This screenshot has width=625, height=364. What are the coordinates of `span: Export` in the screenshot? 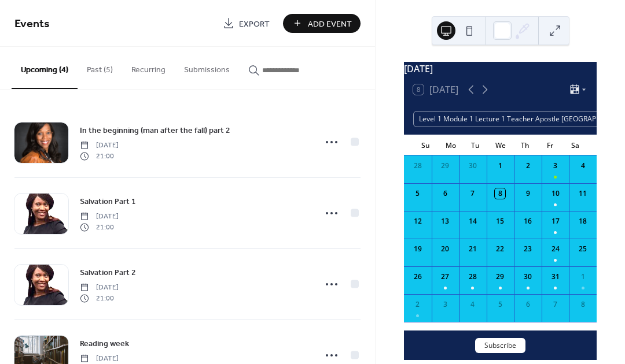 It's located at (254, 23).